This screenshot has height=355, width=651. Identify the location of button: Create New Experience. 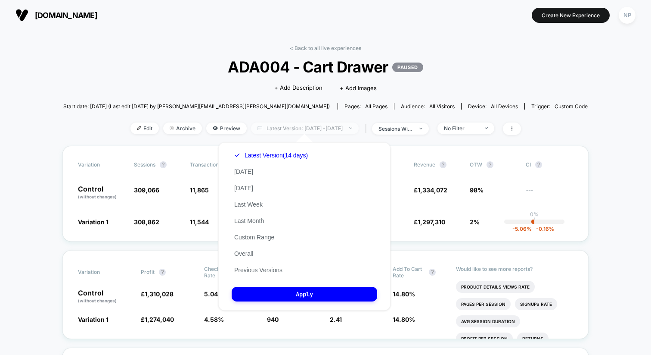
(571, 15).